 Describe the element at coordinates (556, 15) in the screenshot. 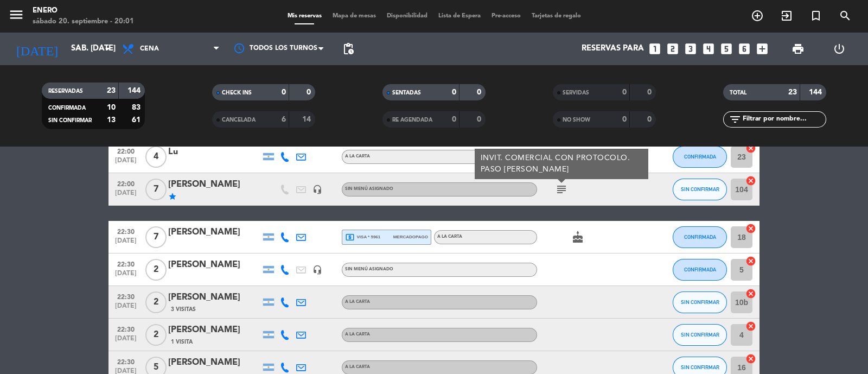

I see `span: Tarjetas de regalo` at that location.